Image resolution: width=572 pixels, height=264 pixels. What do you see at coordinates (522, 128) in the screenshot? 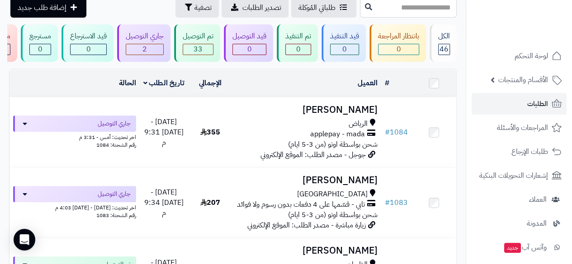
I see `span: المراجعات والأسئلة` at bounding box center [522, 128].